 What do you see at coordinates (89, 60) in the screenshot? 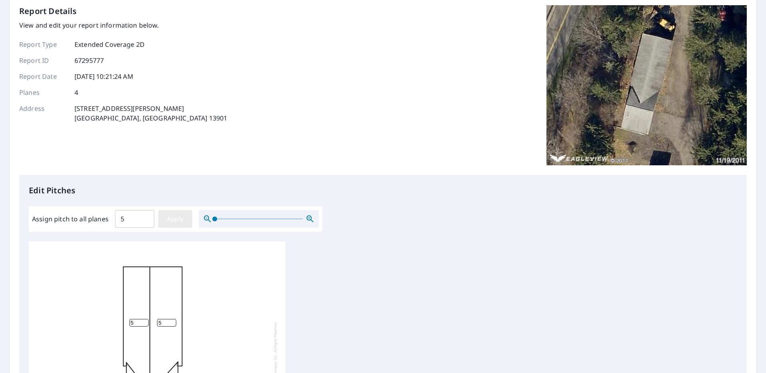
I see `p: 67295777` at bounding box center [89, 60].